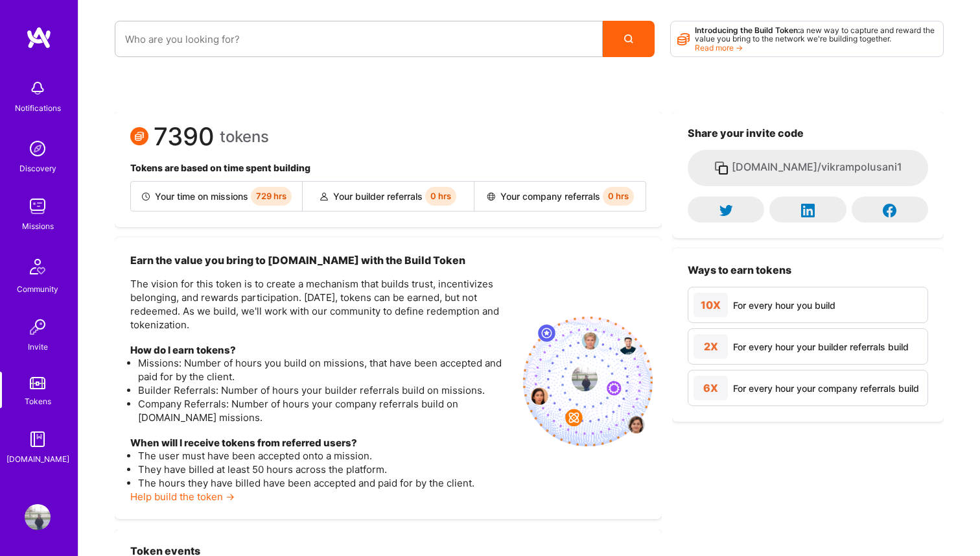  What do you see at coordinates (826, 388) in the screenshot?
I see `div: For every hour your company referrals build` at bounding box center [826, 388].